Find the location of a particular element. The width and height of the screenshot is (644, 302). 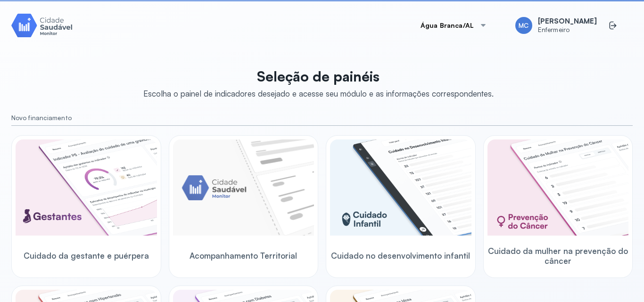

div: Escolha o painel de indicadores desejado e acesse seu módulo e as informações correspondentes. is located at coordinates (318, 94).